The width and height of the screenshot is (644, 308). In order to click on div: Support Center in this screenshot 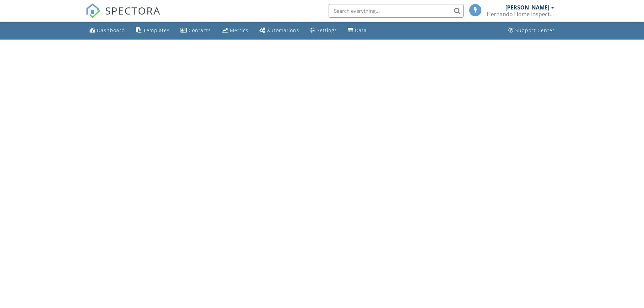, I will do `click(535, 30)`.